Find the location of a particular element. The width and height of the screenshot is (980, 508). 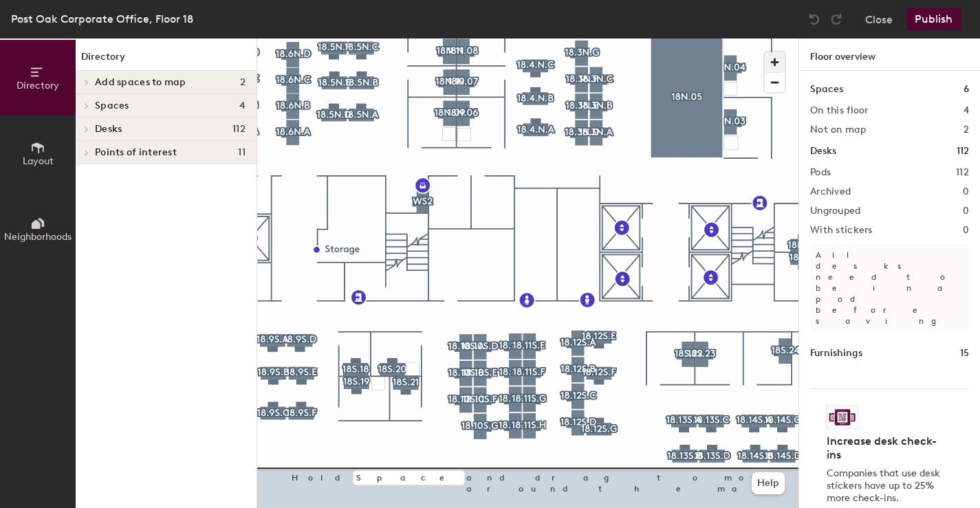

img: Undo is located at coordinates (814, 19).